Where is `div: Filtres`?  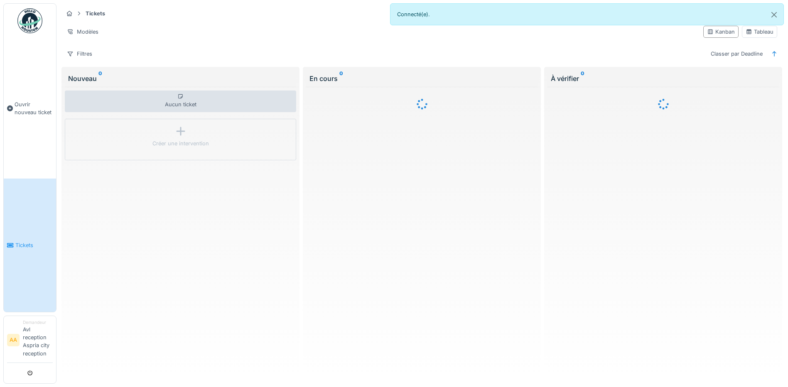
div: Filtres is located at coordinates (79, 54).